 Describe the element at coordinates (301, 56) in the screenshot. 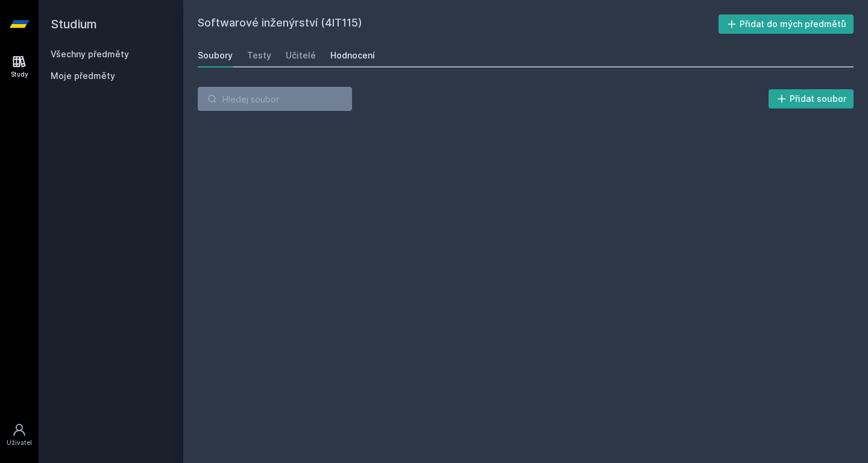

I see `a: Učitelé` at that location.